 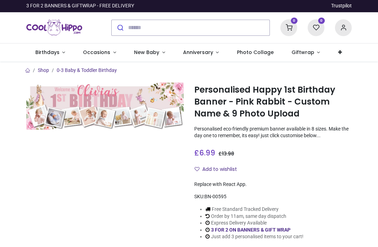 What do you see at coordinates (198, 52) in the screenshot?
I see `span: Anniversary` at bounding box center [198, 52].